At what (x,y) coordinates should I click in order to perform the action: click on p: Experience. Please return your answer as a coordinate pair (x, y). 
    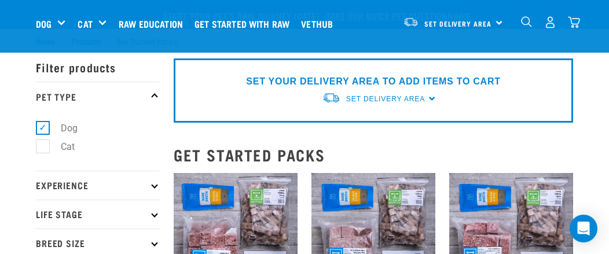
    Looking at the image, I should click on (98, 185).